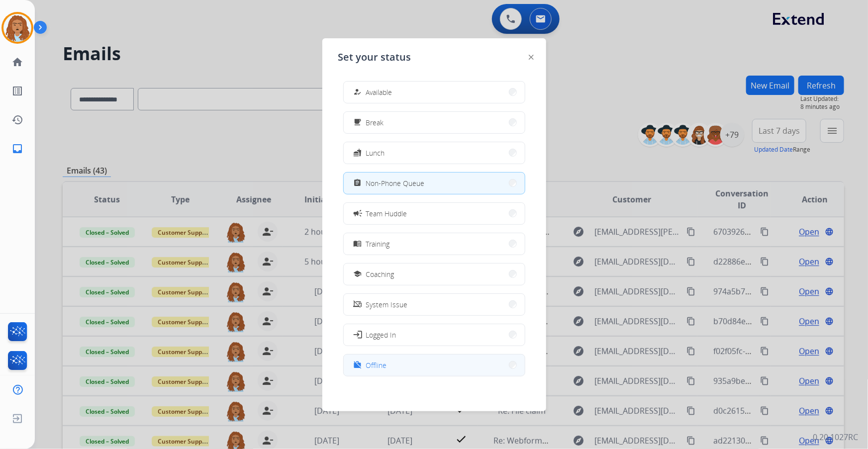  Describe the element at coordinates (357, 244) in the screenshot. I see `mat-icon: menu_book` at that location.